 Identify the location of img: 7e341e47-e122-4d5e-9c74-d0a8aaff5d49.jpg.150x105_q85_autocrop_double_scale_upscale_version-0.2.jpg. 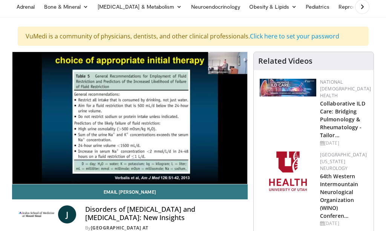
(288, 88).